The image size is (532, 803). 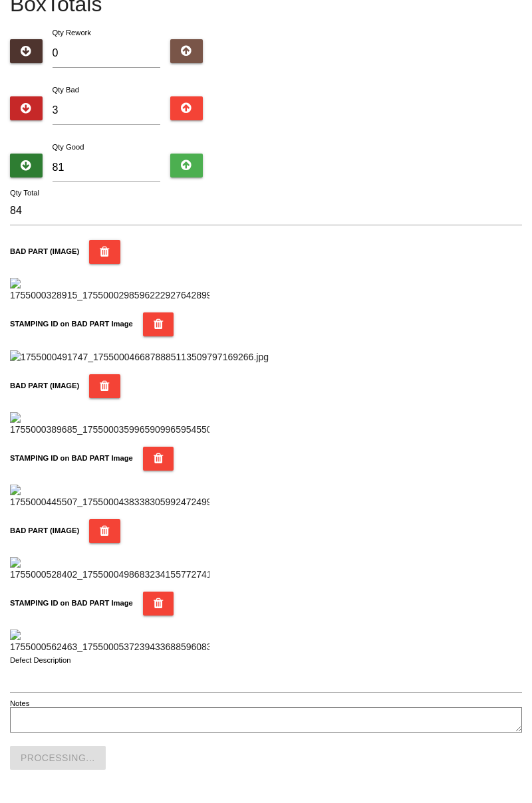 I want to click on label: Defect Description, so click(x=40, y=661).